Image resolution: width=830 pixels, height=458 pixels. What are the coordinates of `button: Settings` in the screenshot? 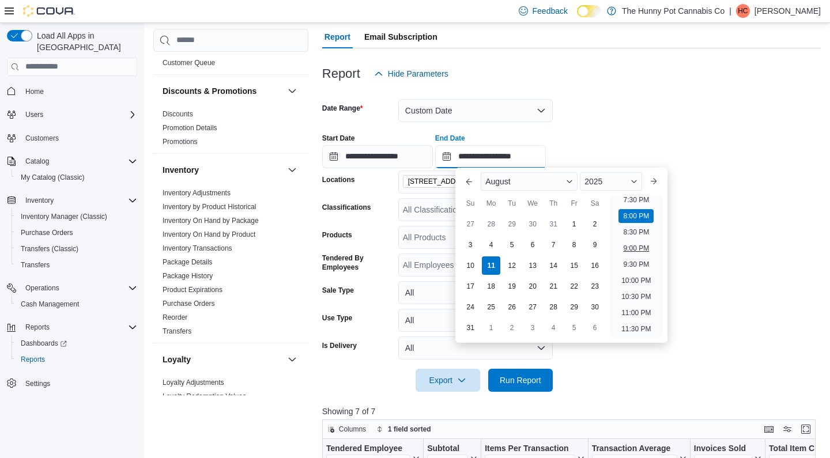 It's located at (72, 383).